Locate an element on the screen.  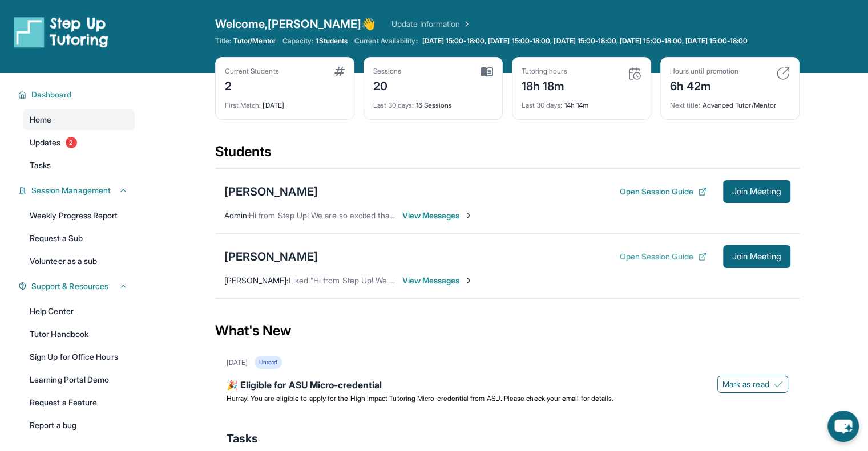
a: Sign Up for Office Hours is located at coordinates (79, 357).